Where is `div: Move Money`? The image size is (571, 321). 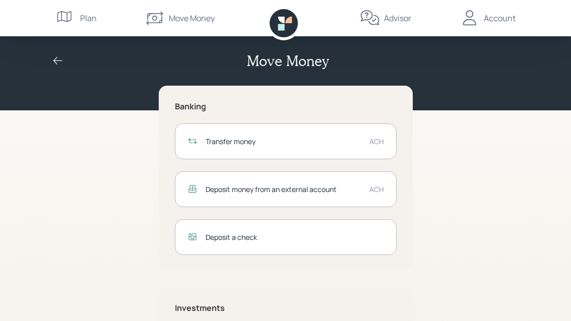
div: Move Money is located at coordinates (191, 18).